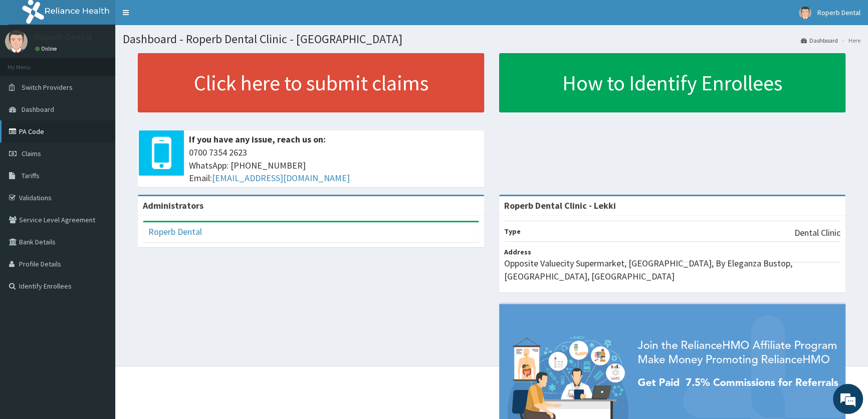 This screenshot has width=868, height=419. Describe the element at coordinates (560, 205) in the screenshot. I see `strong: Roperb Dental Clinic - Lekki` at that location.